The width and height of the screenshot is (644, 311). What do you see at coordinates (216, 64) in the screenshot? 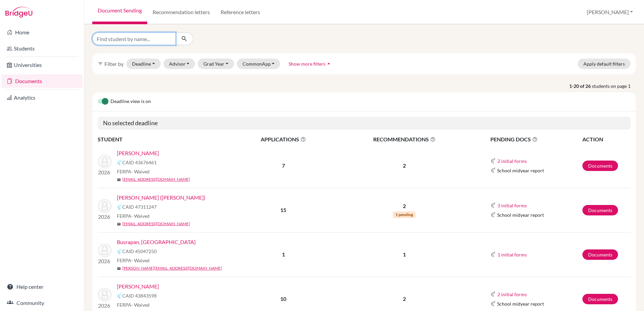
I see `button: Grad Year` at bounding box center [216, 64].